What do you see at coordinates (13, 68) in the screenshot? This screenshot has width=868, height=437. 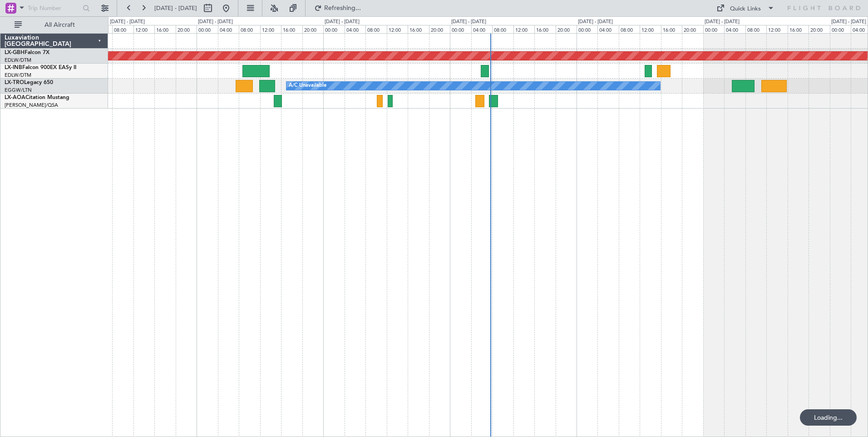 I see `span: LX-INB` at bounding box center [13, 68].